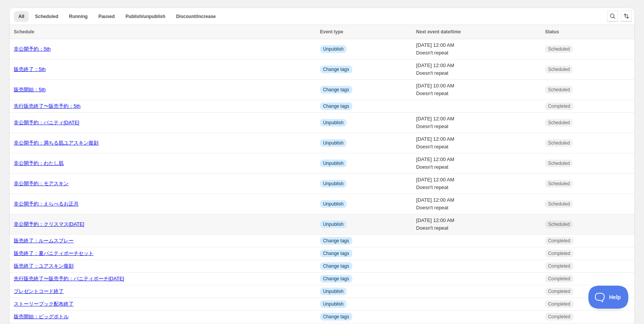  What do you see at coordinates (145, 16) in the screenshot?
I see `span: Publish/unpublish` at bounding box center [145, 16].